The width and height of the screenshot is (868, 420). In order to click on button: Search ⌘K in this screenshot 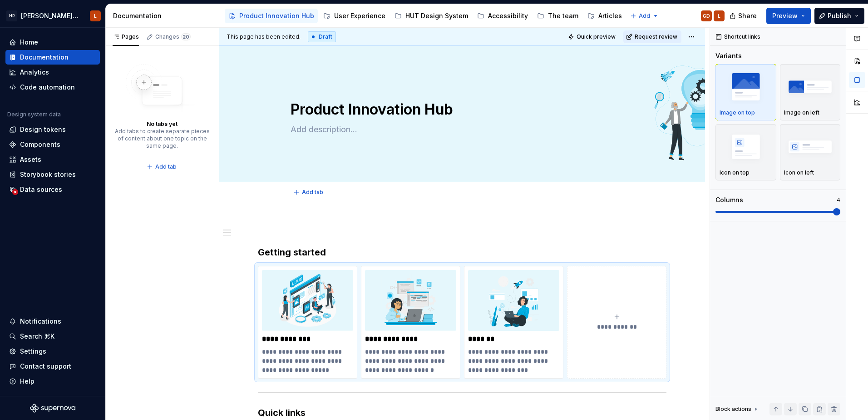, I will do `click(53, 336)`.